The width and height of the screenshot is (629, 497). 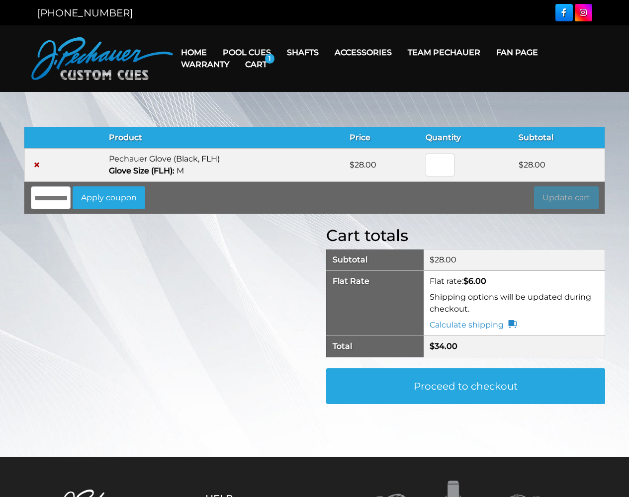 What do you see at coordinates (444, 52) in the screenshot?
I see `a: Team Pechauer` at bounding box center [444, 52].